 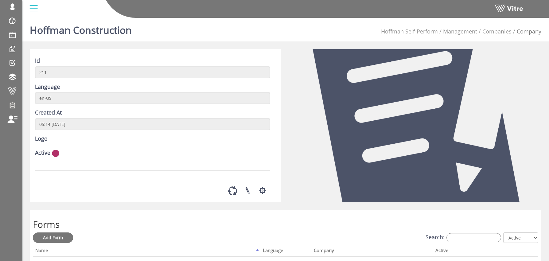 What do you see at coordinates (372, 251) in the screenshot?
I see `th: Company` at bounding box center [372, 251].